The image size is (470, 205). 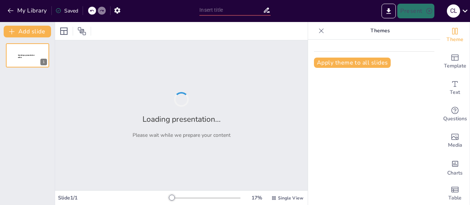 I want to click on div: Add images, graphics, shapes or video, so click(x=455, y=141).